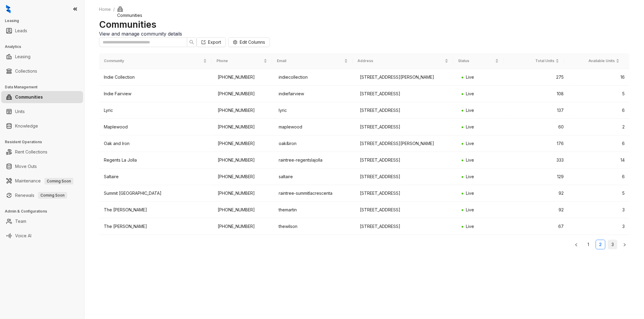 The height and width of the screenshot is (319, 644). Describe the element at coordinates (314, 94) in the screenshot. I see `td: indiefairview` at that location.